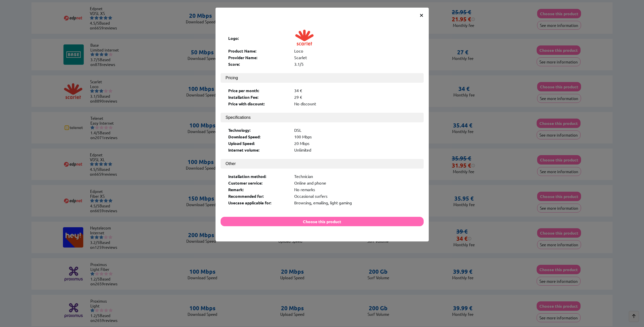 Image resolution: width=644 pixels, height=327 pixels. Describe the element at coordinates (355, 104) in the screenshot. I see `div: No discount` at that location.